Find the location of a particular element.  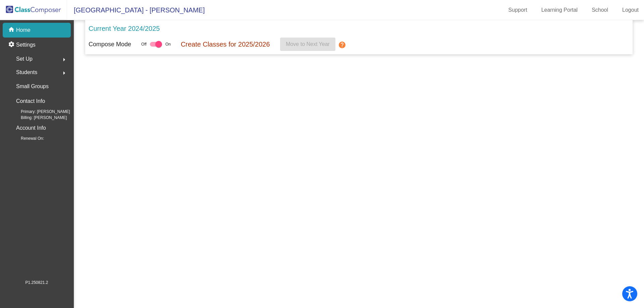

p: Home is located at coordinates (23, 30).